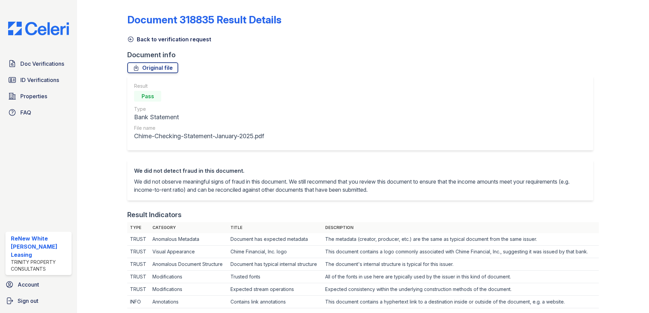 Image resolution: width=649 pixels, height=313 pixels. I want to click on td: This document contains a hyphertext link to a destination inside or outside of the document, e.g...., so click(460, 302).